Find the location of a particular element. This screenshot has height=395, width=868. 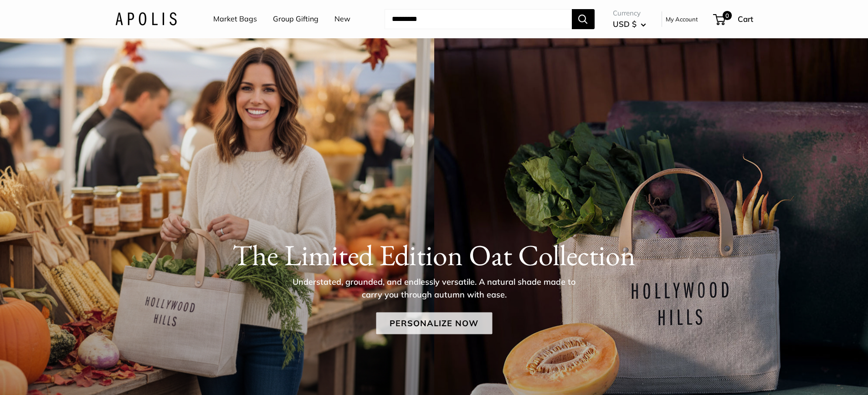

a: Market Bags is located at coordinates (235, 20).